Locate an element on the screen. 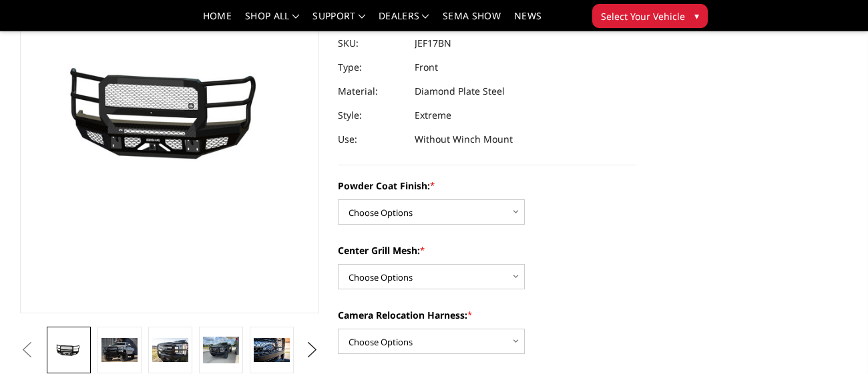  label: Camera Relocation Harness: is located at coordinates (487, 315).